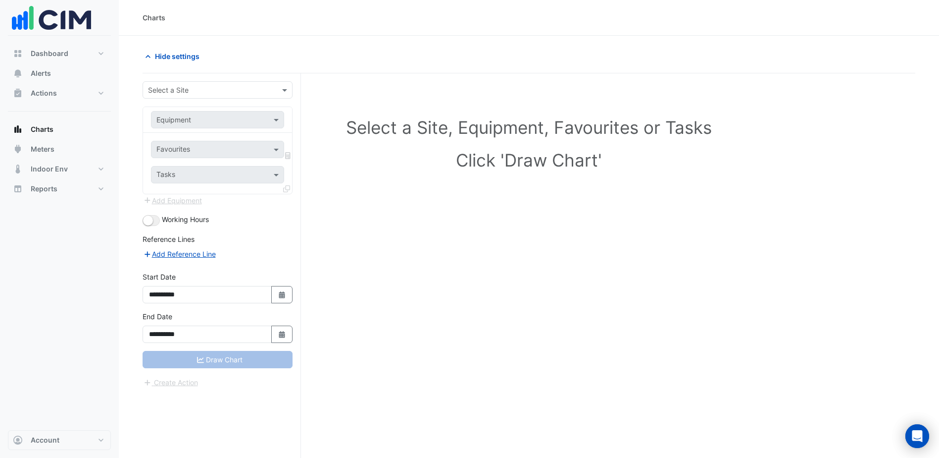 This screenshot has height=458, width=939. Describe the element at coordinates (170, 381) in the screenshot. I see `app-escalated-ticket-create-button: Please correct errors first` at that location.